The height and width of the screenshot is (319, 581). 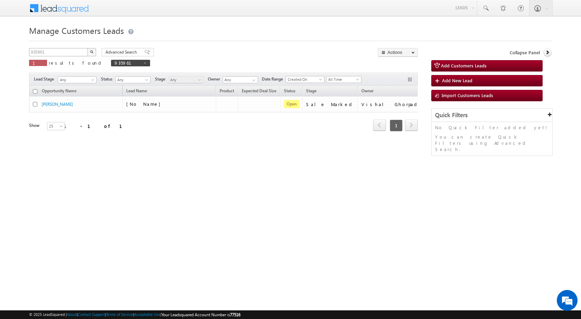 What do you see at coordinates (35, 125) in the screenshot?
I see `div: Show` at bounding box center [35, 125].